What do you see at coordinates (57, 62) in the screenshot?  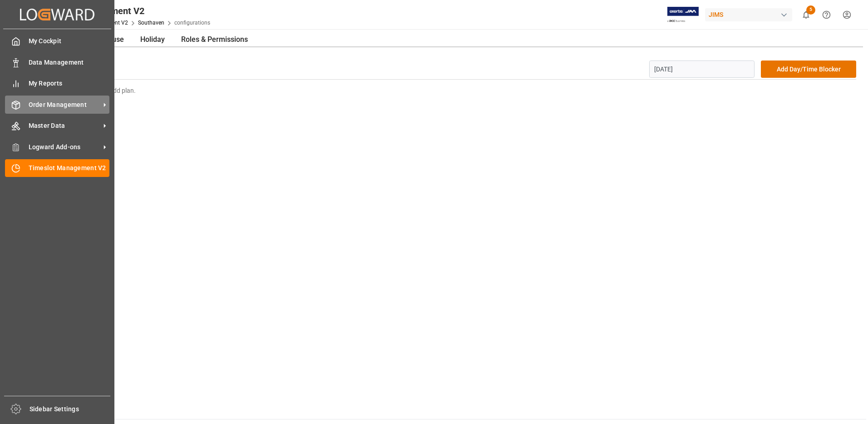 I see `a: Data Management` at bounding box center [57, 62].